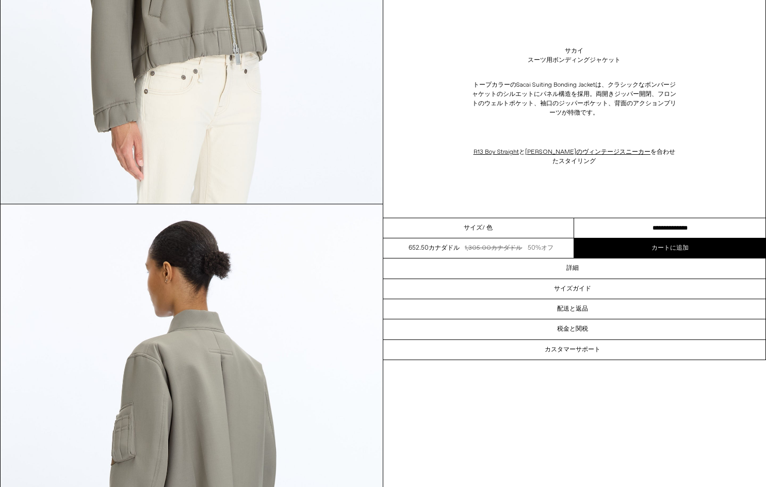 The width and height of the screenshot is (766, 487). What do you see at coordinates (496, 152) in the screenshot?
I see `a: R13 Boy Straight` at bounding box center [496, 152].